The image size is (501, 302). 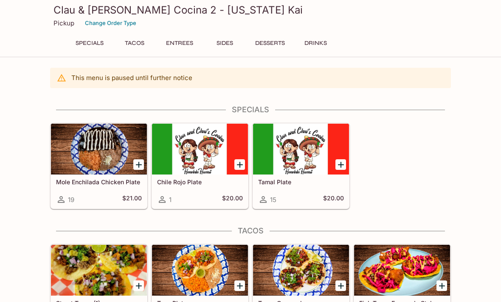 What do you see at coordinates (99, 166) in the screenshot?
I see `a: Mole Enchilada Chicken Plate19$21.00` at bounding box center [99, 166].